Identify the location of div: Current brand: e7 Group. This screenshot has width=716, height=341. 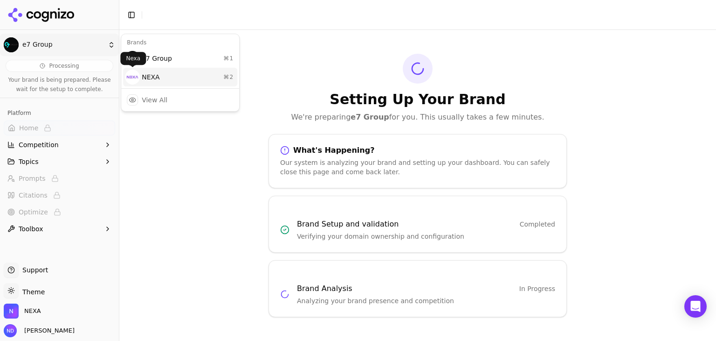
(180, 72).